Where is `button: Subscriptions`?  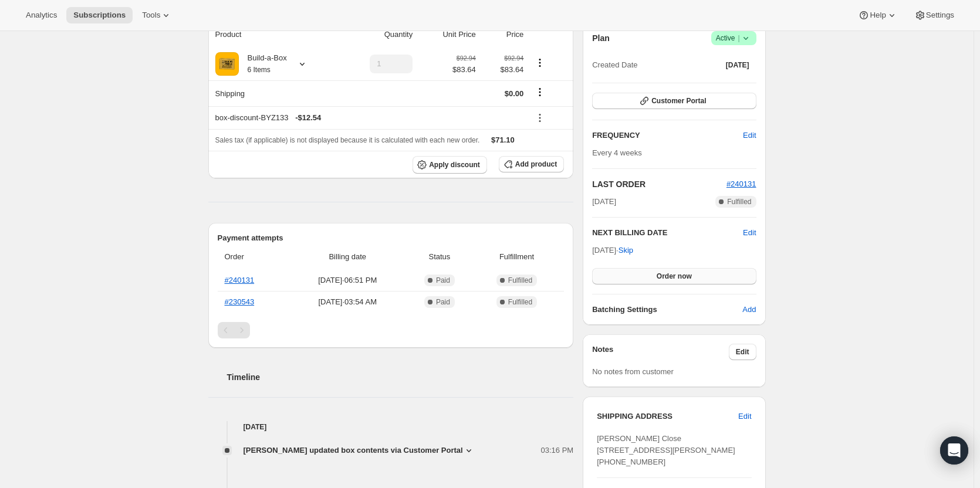 button: Subscriptions is located at coordinates (99, 15).